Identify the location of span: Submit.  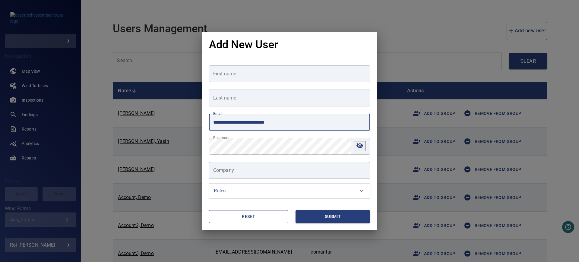
(333, 216).